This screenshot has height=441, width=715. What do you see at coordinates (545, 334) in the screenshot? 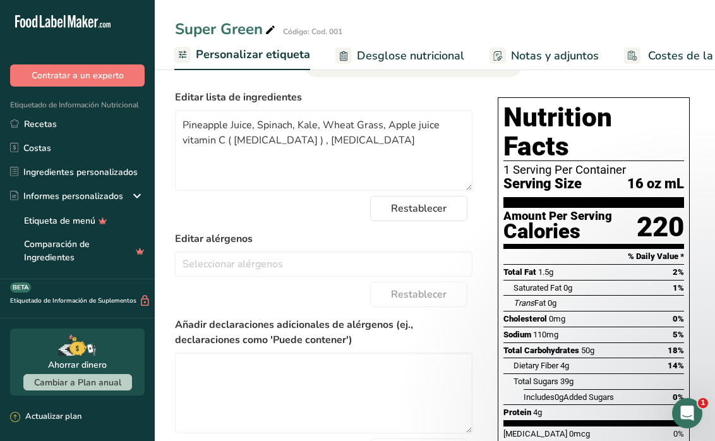
I see `span: 110mg` at bounding box center [545, 334].